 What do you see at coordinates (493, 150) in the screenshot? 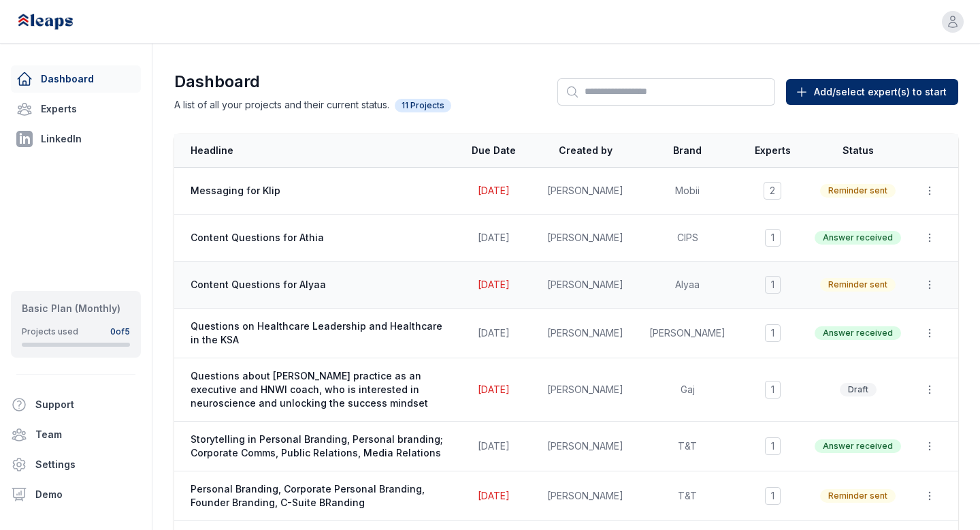
I see `th: Due Date` at bounding box center [493, 150].